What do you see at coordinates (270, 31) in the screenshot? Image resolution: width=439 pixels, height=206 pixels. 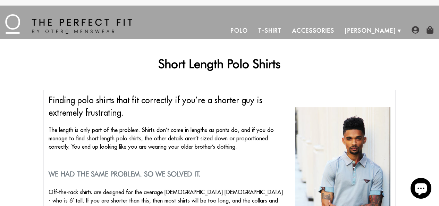 I see `a: T-Shirt` at bounding box center [270, 31].